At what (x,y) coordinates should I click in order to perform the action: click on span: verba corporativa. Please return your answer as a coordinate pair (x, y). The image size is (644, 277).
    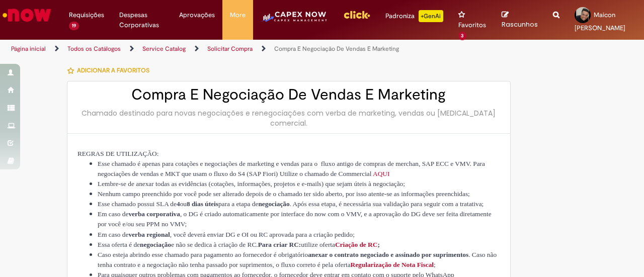
    Looking at the image, I should click on (154, 213).